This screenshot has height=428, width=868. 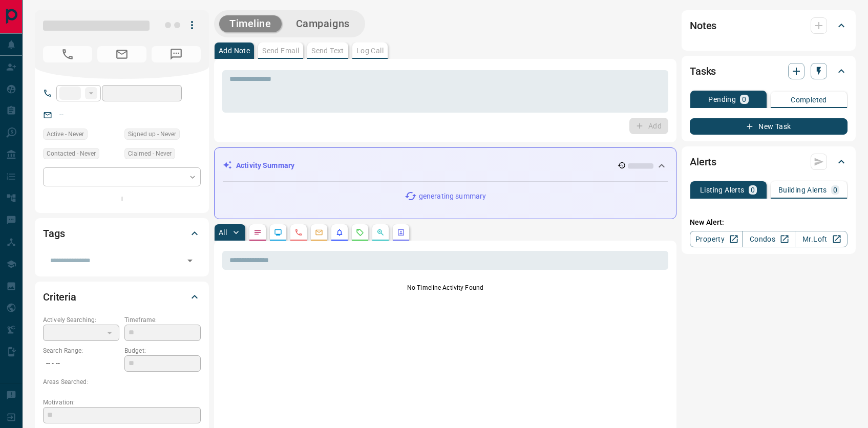 What do you see at coordinates (258, 233) in the screenshot?
I see `svg: Notes` at bounding box center [258, 233].